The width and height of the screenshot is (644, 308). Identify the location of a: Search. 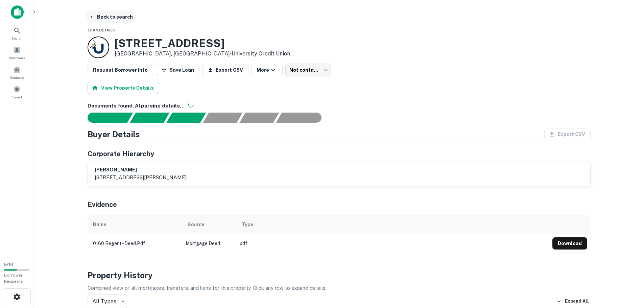
(17, 33).